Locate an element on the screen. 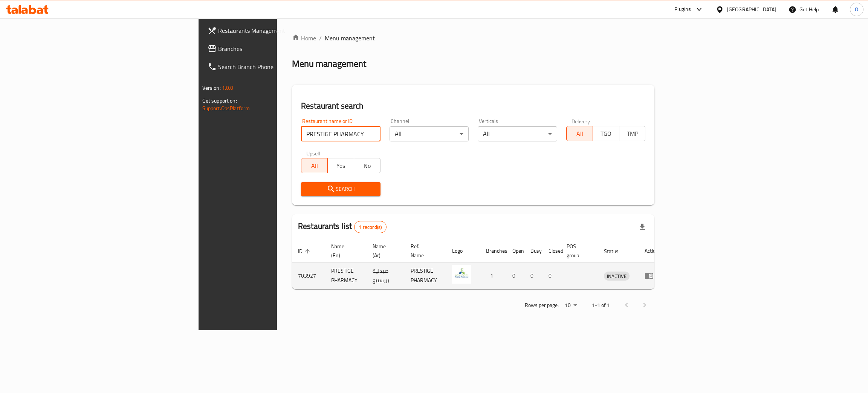 This screenshot has width=868, height=393. table: enhanced table is located at coordinates (478, 264).